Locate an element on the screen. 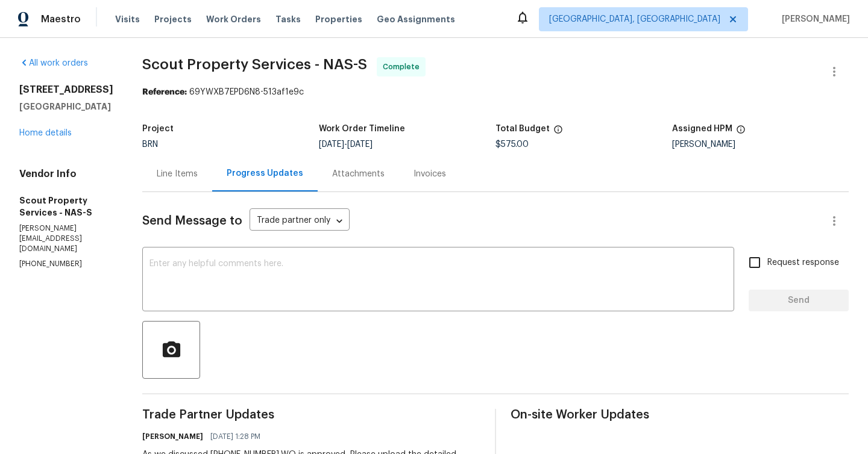 The height and width of the screenshot is (454, 868). div: Invoices is located at coordinates (430, 174).